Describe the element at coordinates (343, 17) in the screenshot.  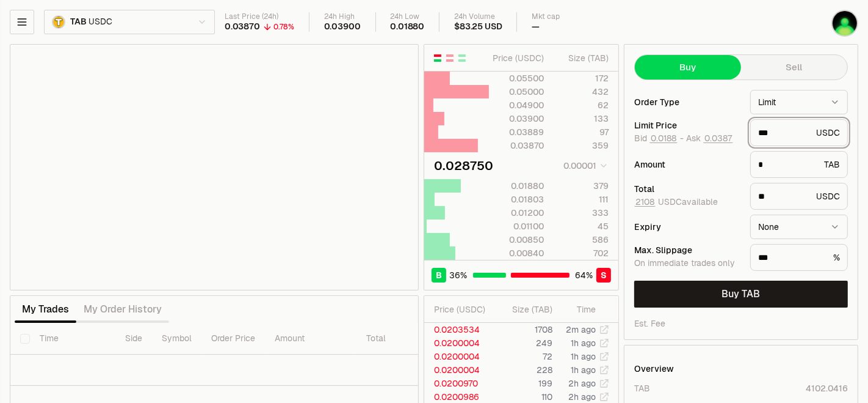
I see `div: 24h High` at that location.